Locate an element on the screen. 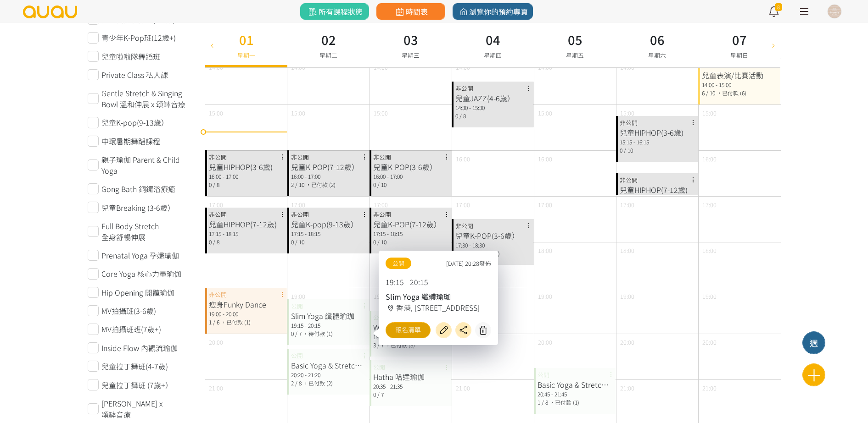  span: 星期日 is located at coordinates (739, 55).